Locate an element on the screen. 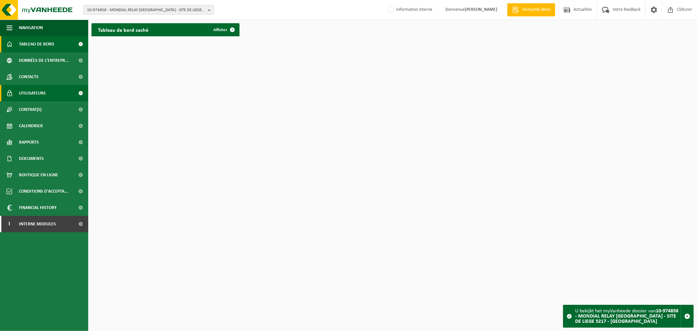 The image size is (697, 331). span: Interne modules is located at coordinates (37, 224).